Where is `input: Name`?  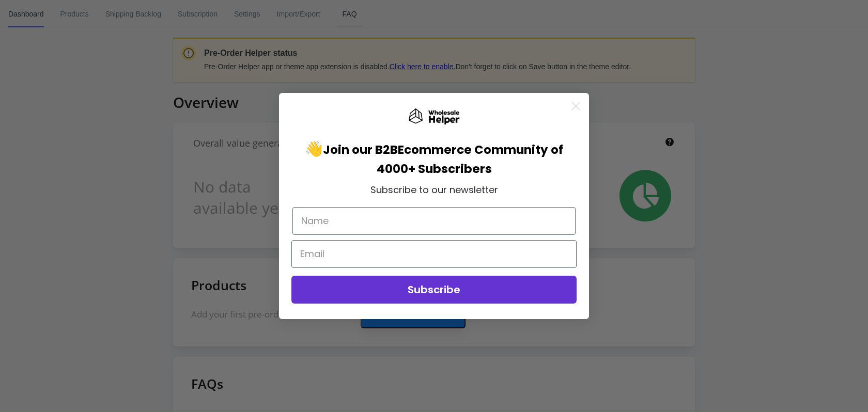 input: Name is located at coordinates (434, 221).